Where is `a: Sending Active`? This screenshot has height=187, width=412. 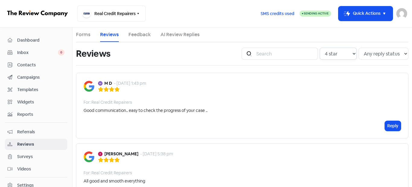 a: Sending Active is located at coordinates (315, 14).